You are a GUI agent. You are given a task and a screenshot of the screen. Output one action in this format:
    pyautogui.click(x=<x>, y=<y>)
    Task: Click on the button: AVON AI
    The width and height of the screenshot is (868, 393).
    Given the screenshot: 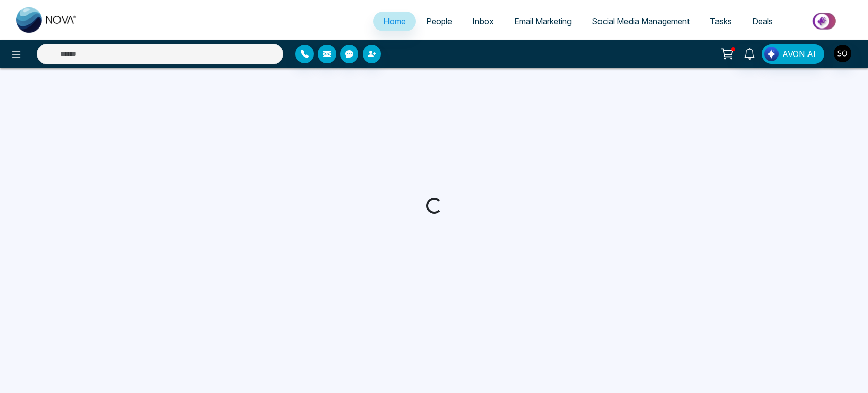 What is the action you would take?
    pyautogui.click(x=793, y=54)
    